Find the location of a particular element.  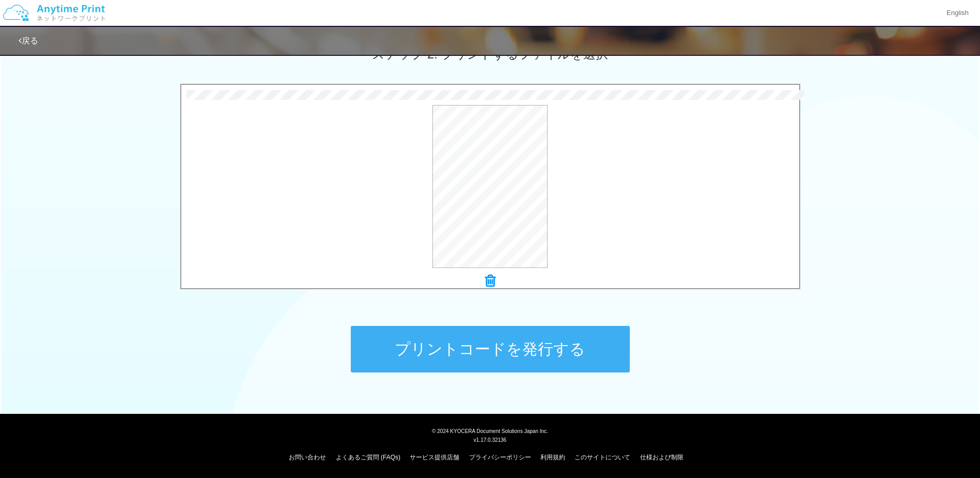

a: お問い合わせ is located at coordinates (307, 457).